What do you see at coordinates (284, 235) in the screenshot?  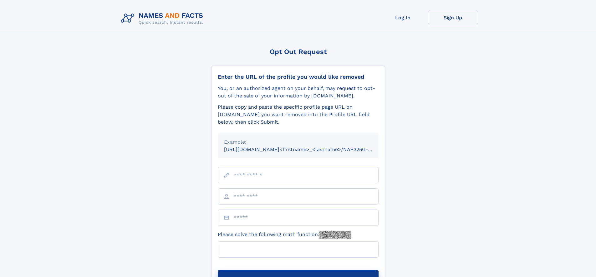 I see `label: Please solve the following math function:` at bounding box center [284, 235].